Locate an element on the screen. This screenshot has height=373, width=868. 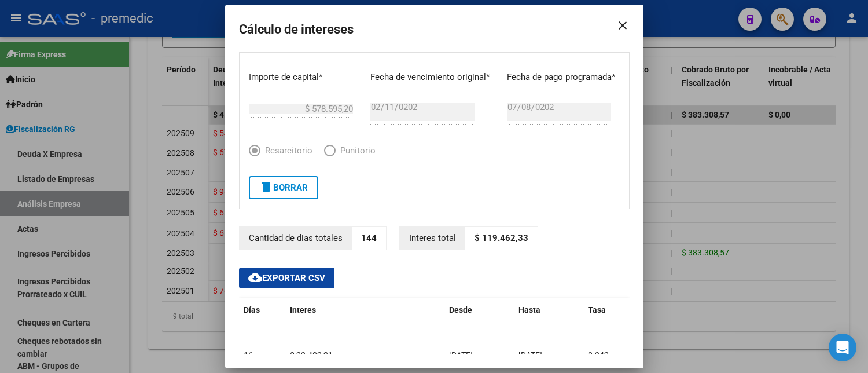
datatable-header-cell: Días is located at coordinates (262, 310).